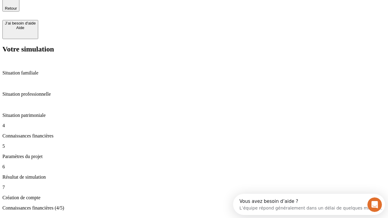 The width and height of the screenshot is (388, 218). Describe the element at coordinates (194, 146) in the screenshot. I see `p: 5` at that location.